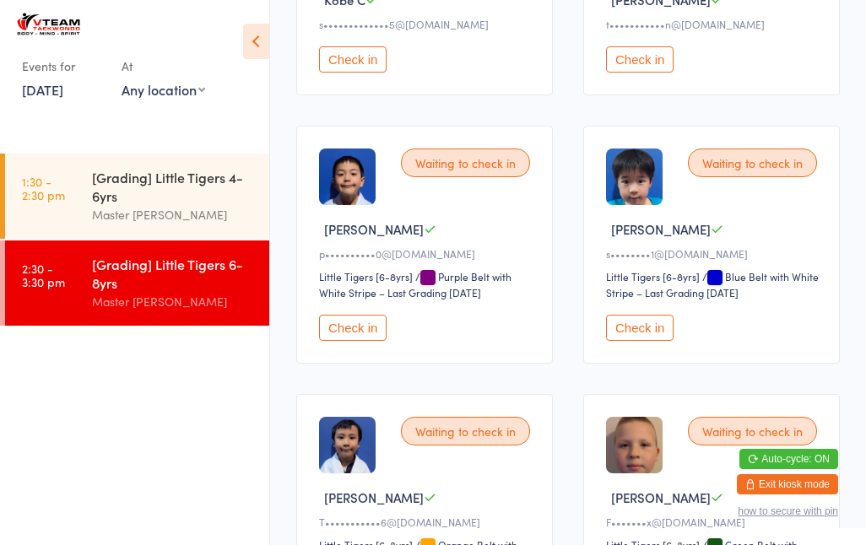 The image size is (866, 545). Describe the element at coordinates (788, 459) in the screenshot. I see `button: Auto-cycle: ON` at that location.